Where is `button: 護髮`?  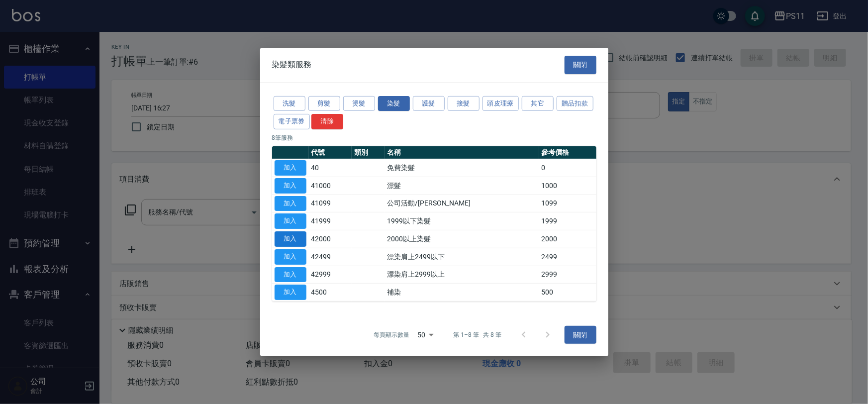 button: 護髮 is located at coordinates (429, 103).